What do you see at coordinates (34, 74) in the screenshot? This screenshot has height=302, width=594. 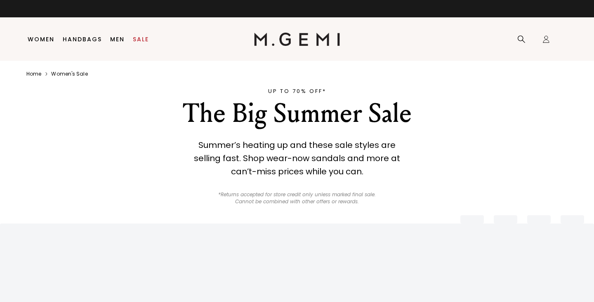 I see `a: Home` at bounding box center [34, 74].